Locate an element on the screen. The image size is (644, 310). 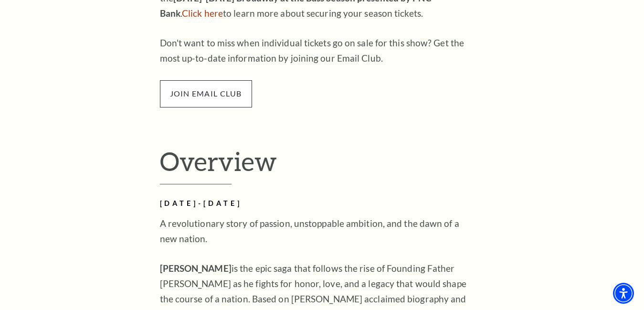
a: join email club is located at coordinates (205, 93).